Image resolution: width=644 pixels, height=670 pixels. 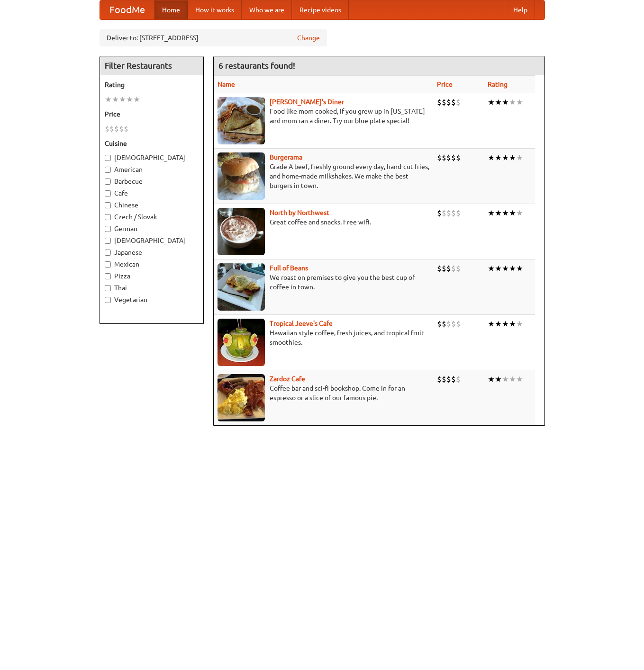 I want to click on input: Japanese, so click(x=108, y=252).